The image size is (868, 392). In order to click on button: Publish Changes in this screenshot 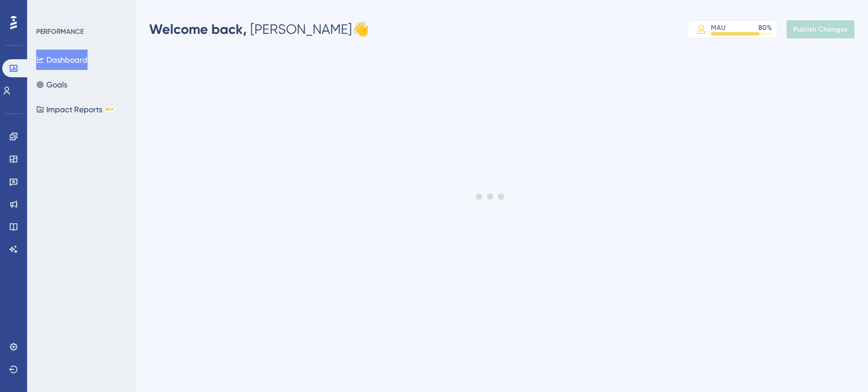, I will do `click(820, 29)`.